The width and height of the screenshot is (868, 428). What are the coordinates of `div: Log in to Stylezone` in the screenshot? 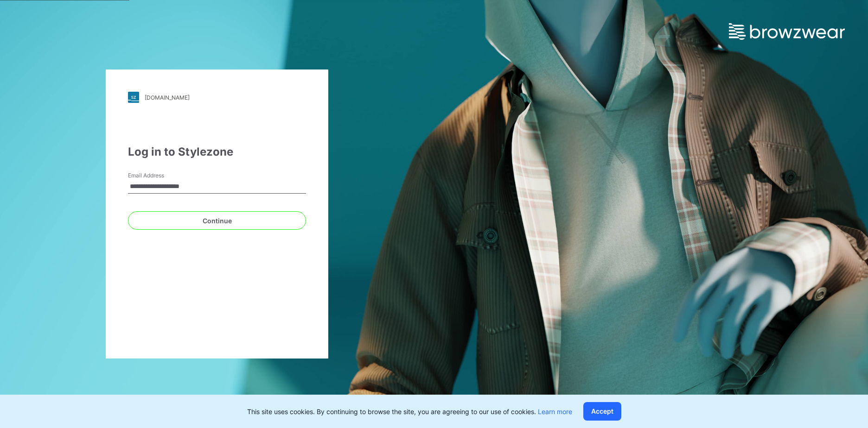 It's located at (217, 152).